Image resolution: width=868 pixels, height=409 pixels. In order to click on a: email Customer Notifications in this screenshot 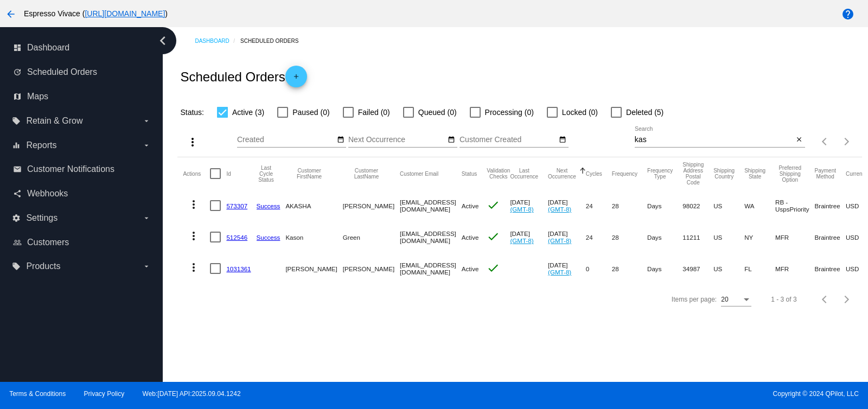, I will do `click(82, 170)`.